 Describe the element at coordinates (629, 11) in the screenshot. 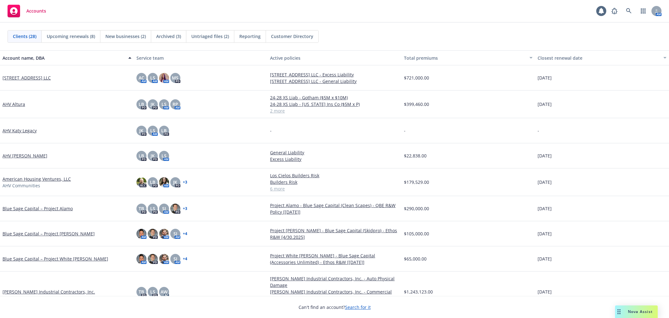

I see `a: Search` at that location.